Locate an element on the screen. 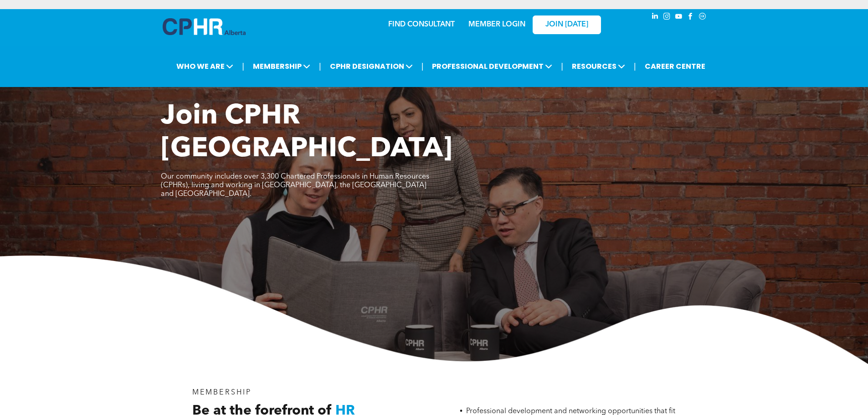  a: CAREER CENTRE is located at coordinates (675, 66).